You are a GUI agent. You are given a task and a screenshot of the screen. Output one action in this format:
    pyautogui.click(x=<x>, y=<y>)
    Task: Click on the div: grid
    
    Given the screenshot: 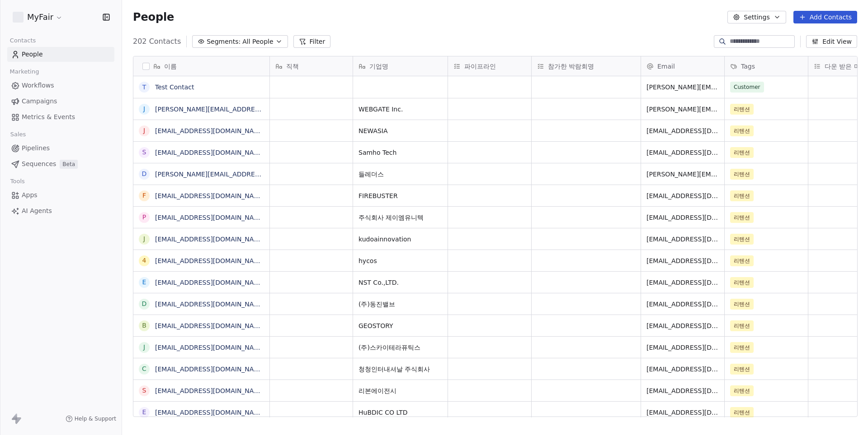 What is the action you would take?
    pyautogui.click(x=201, y=247)
    